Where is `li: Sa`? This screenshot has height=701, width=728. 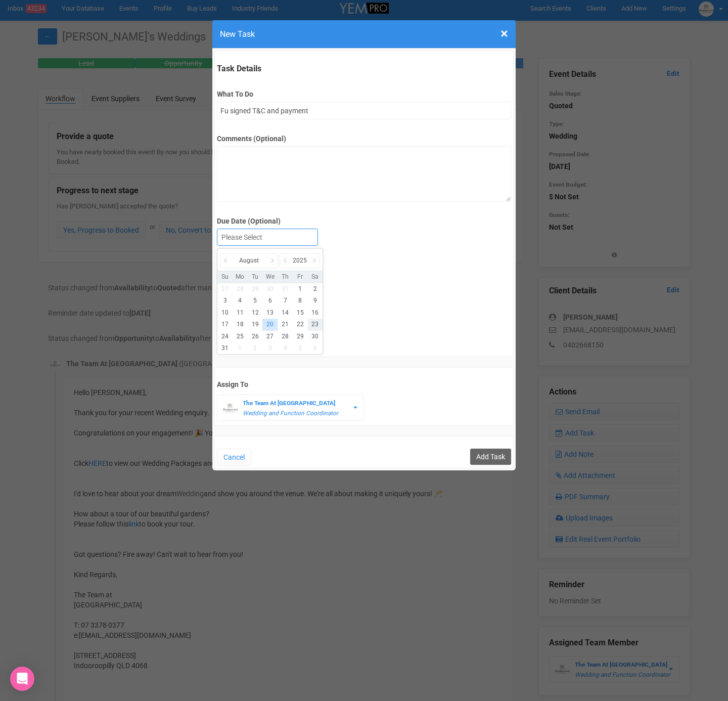 li: Sa is located at coordinates (315, 277).